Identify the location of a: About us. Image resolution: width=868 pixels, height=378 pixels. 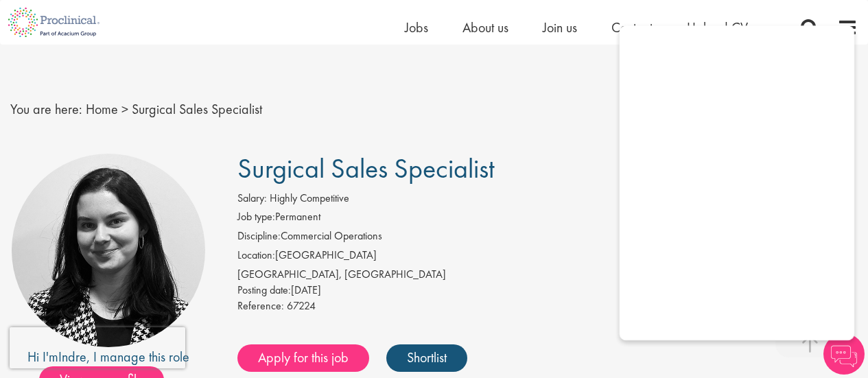
(485, 27).